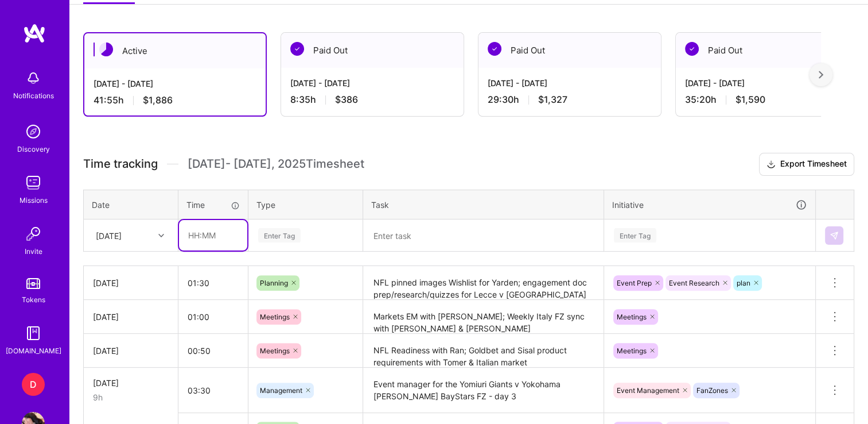 The width and height of the screenshot is (868, 424). Describe the element at coordinates (33, 251) in the screenshot. I see `div: Invite` at that location.